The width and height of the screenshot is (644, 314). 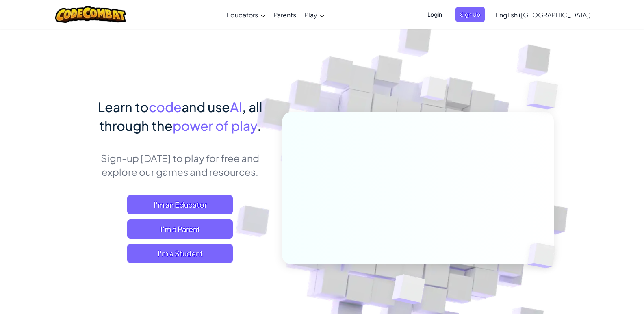 I want to click on a: Parents, so click(x=285, y=15).